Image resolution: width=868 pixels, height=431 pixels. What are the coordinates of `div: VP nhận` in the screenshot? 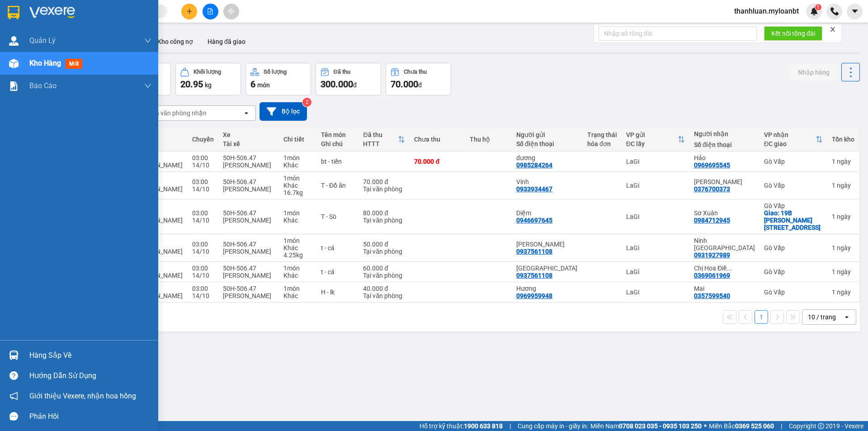 It's located at (790, 135).